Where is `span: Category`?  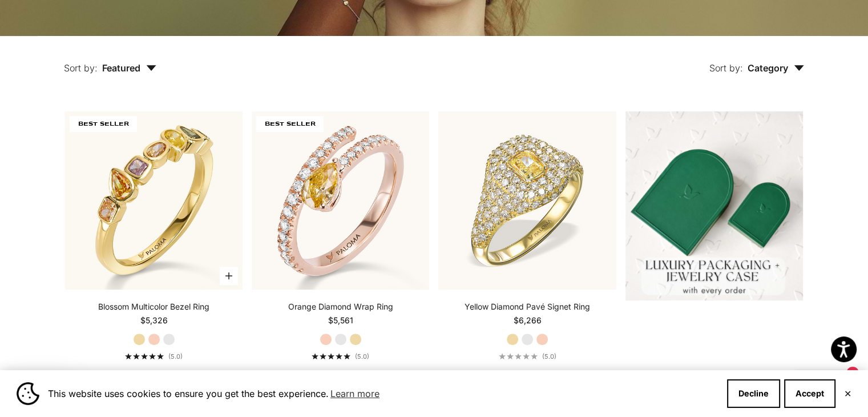
span: Category is located at coordinates (775, 68).